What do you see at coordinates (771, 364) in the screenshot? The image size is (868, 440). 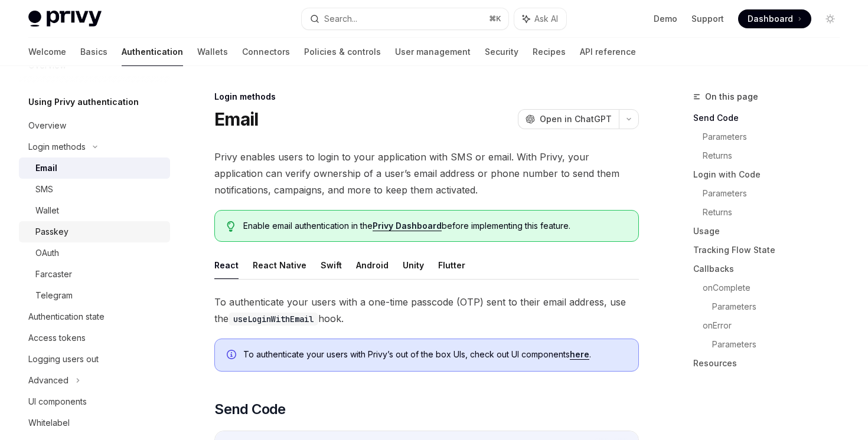 I see `a: Resources` at bounding box center [771, 364].